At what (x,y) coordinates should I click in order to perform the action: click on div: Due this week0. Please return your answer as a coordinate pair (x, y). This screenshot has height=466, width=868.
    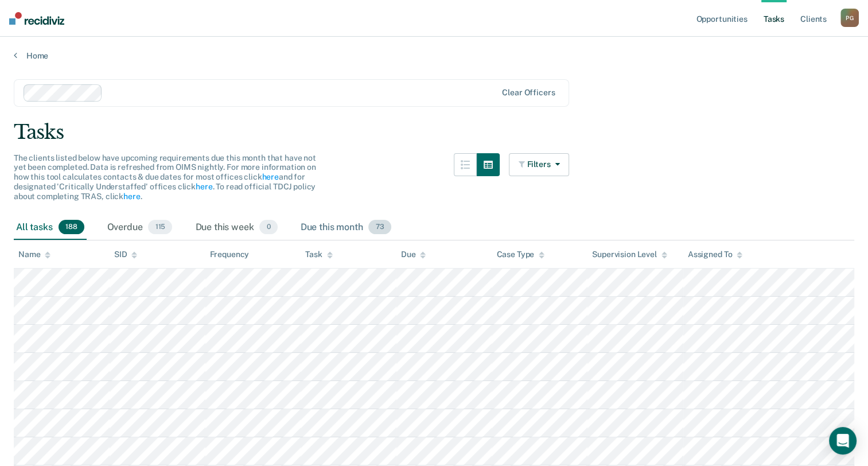
    Looking at the image, I should click on (236, 227).